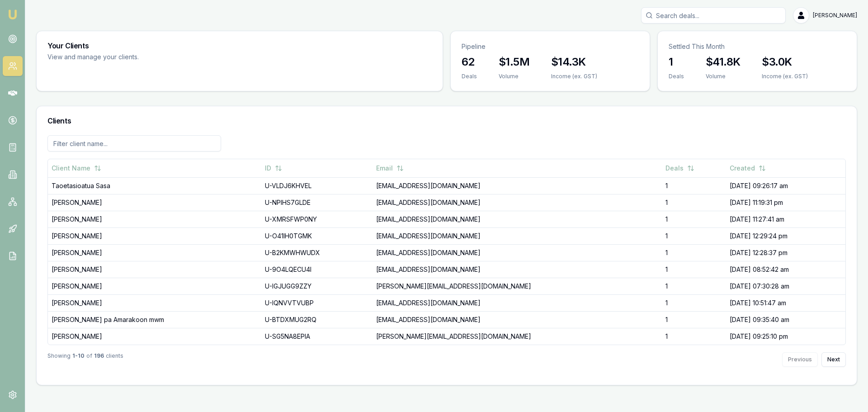  I want to click on td: U-O41IH0TGMK, so click(317, 235).